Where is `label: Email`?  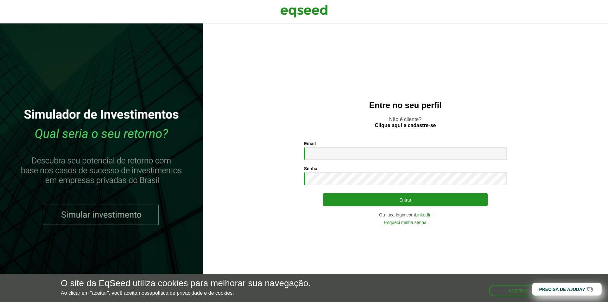 label: Email is located at coordinates (310, 144).